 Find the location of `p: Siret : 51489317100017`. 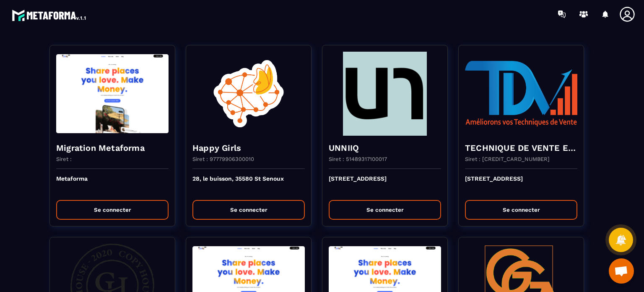

p: Siret : 51489317100017 is located at coordinates (358, 159).